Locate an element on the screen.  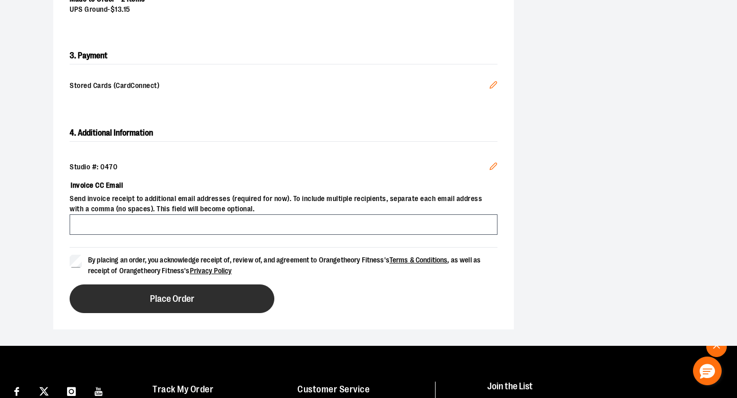
a: Track My Order is located at coordinates (183, 390).